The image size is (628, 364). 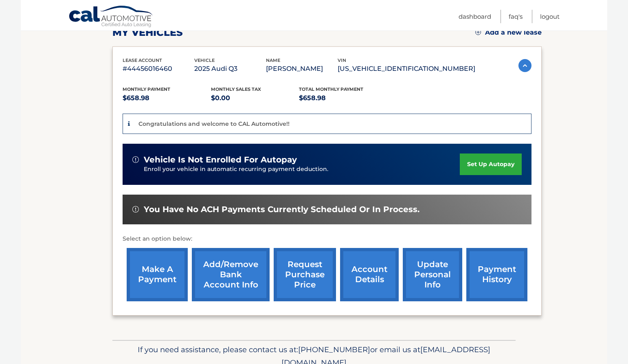 I want to click on a: update personal info, so click(x=432, y=275).